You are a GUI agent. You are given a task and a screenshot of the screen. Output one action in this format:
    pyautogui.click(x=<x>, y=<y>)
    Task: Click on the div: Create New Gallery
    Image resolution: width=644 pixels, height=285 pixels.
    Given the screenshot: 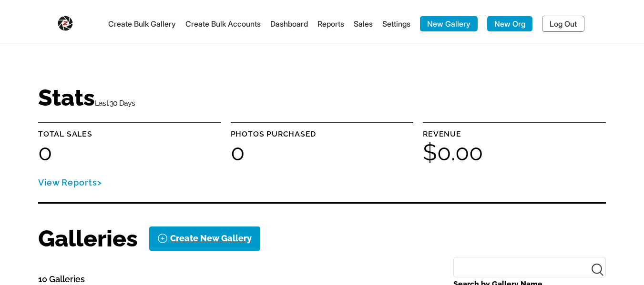 What is the action you would take?
    pyautogui.click(x=210, y=238)
    